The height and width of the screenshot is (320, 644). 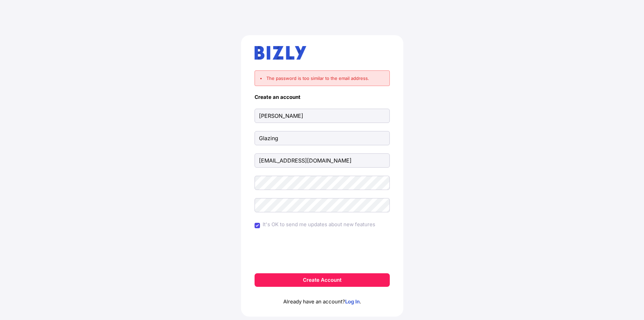 I want to click on label: It's OK to send me updates about new features, so click(x=319, y=225).